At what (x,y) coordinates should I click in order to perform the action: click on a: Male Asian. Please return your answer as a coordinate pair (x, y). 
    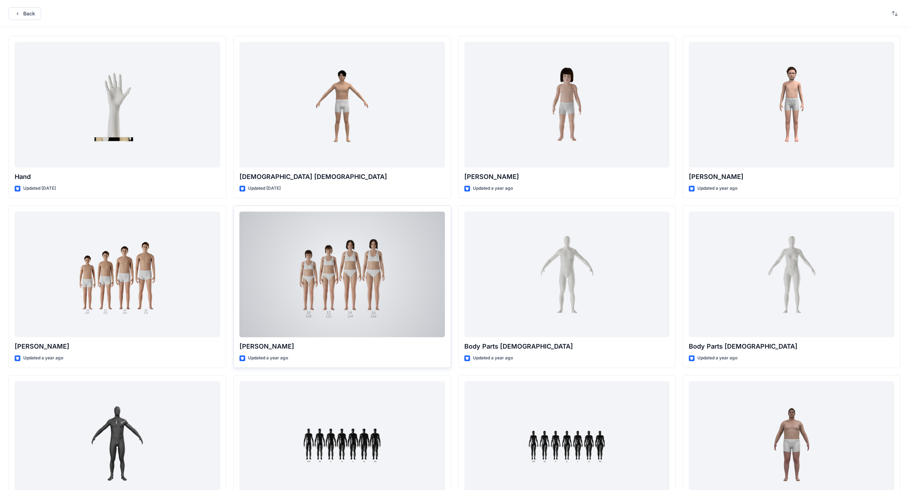
    Looking at the image, I should click on (342, 104).